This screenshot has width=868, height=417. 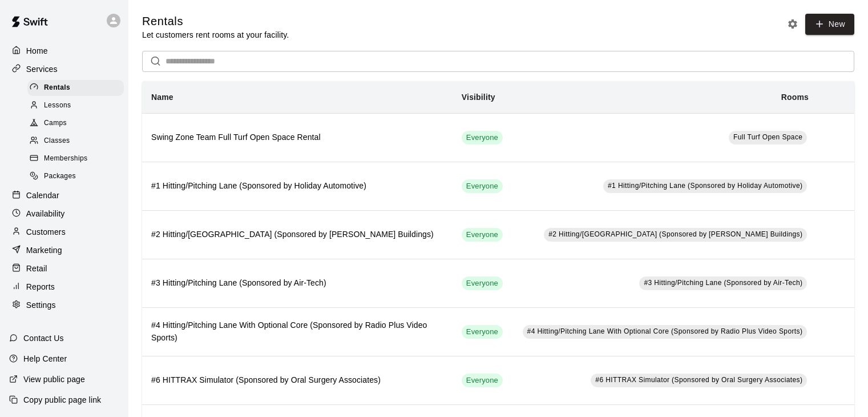 I want to click on a: New, so click(x=830, y=24).